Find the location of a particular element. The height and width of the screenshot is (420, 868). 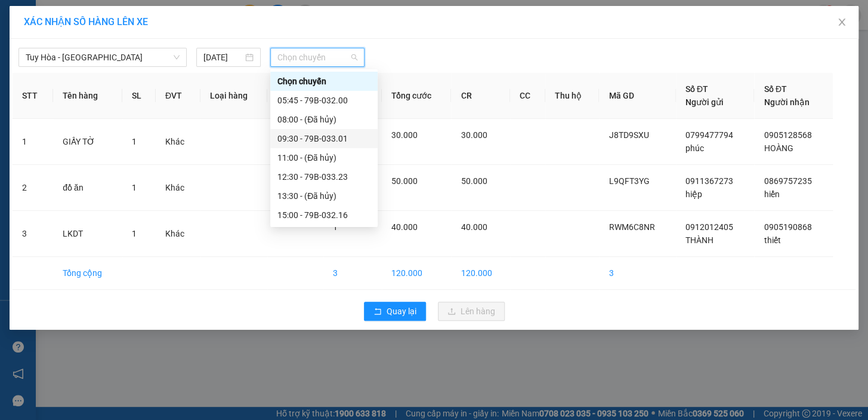

td: GIẤY TỜ is located at coordinates (87, 142).